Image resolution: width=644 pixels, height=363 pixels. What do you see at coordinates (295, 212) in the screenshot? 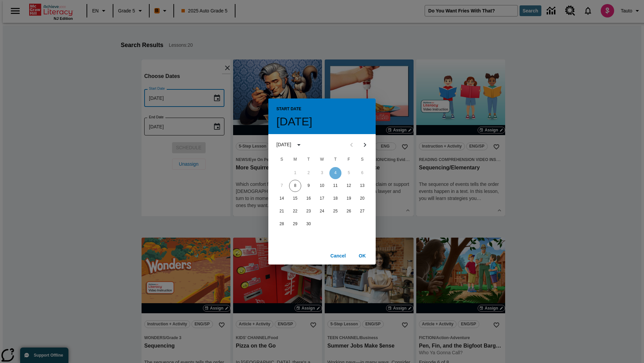
I see `button: 22` at bounding box center [295, 212].